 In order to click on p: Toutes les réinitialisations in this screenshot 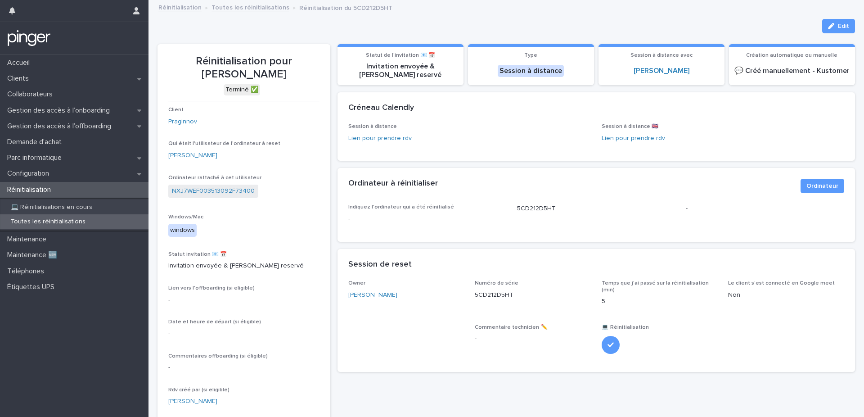, I will do `click(48, 222)`.